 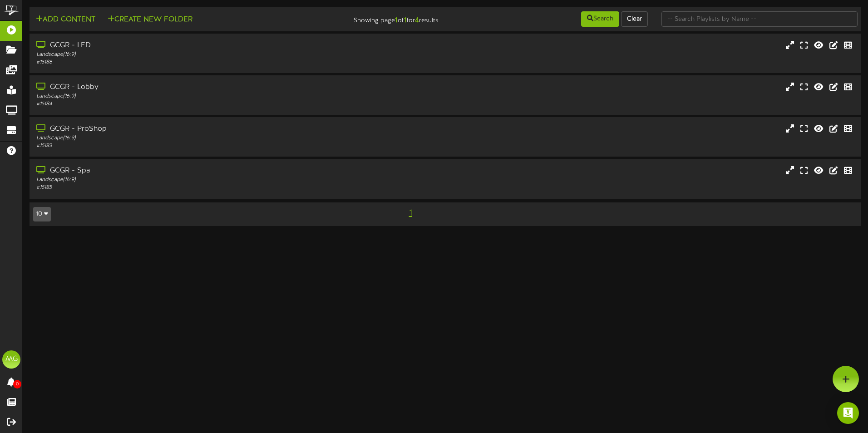 What do you see at coordinates (42, 214) in the screenshot?
I see `button: 10` at bounding box center [42, 214].